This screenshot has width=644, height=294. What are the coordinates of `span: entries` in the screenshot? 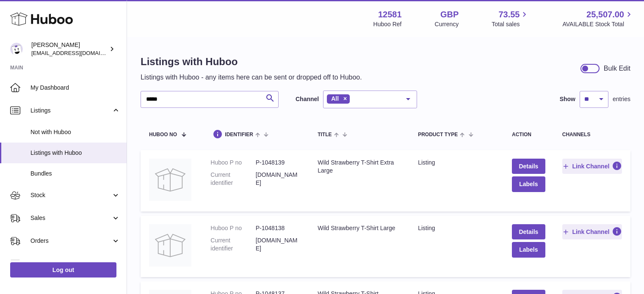 It's located at (621, 99).